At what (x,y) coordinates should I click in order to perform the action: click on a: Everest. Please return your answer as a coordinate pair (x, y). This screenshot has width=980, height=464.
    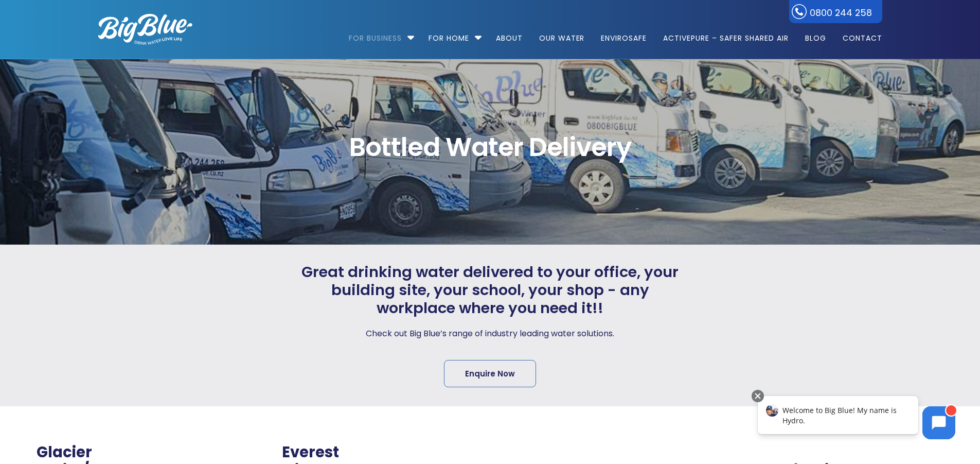
    Looking at the image, I should click on (310, 452).